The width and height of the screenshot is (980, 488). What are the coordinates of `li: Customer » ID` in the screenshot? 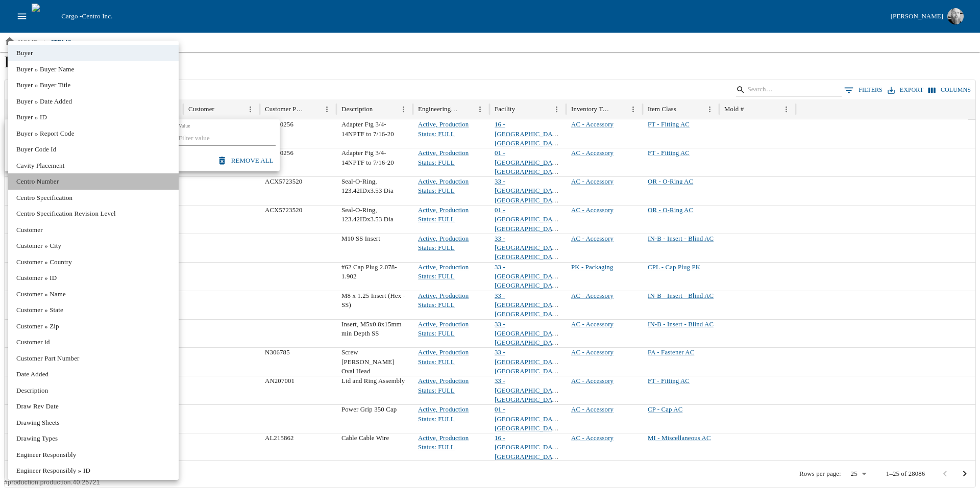 It's located at (93, 278).